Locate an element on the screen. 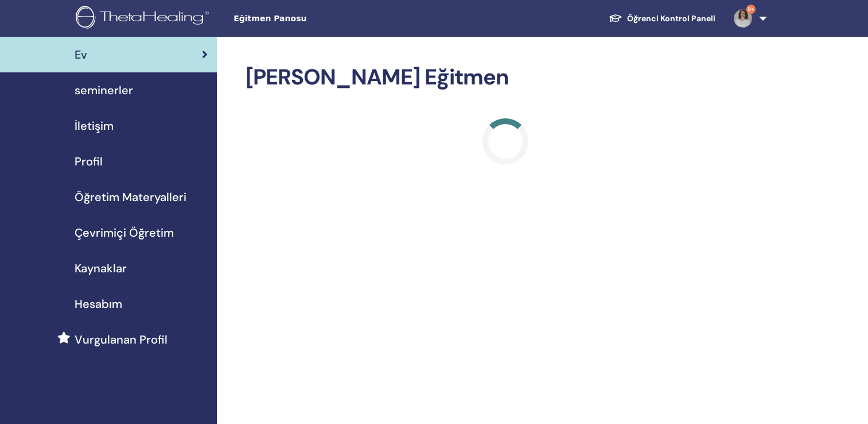 Image resolution: width=868 pixels, height=424 pixels. span: Eğitmen Panosu is located at coordinates (319, 18).